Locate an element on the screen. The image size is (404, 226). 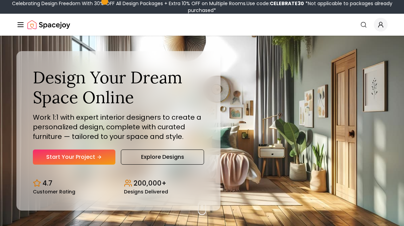
a: Spacejoy is located at coordinates (49, 25).